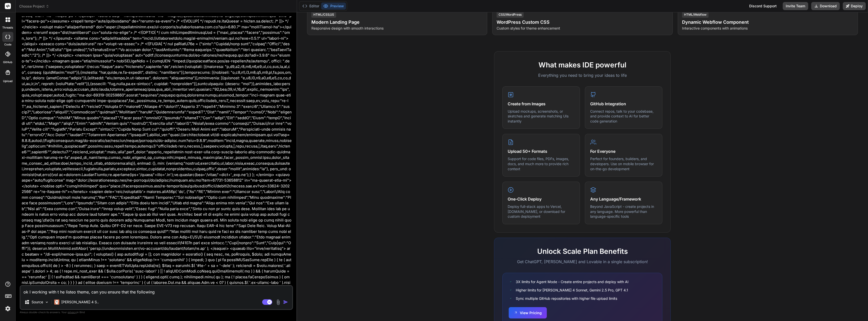 This screenshot has height=321, width=868. Describe the element at coordinates (826, 6) in the screenshot. I see `button: Download` at that location.